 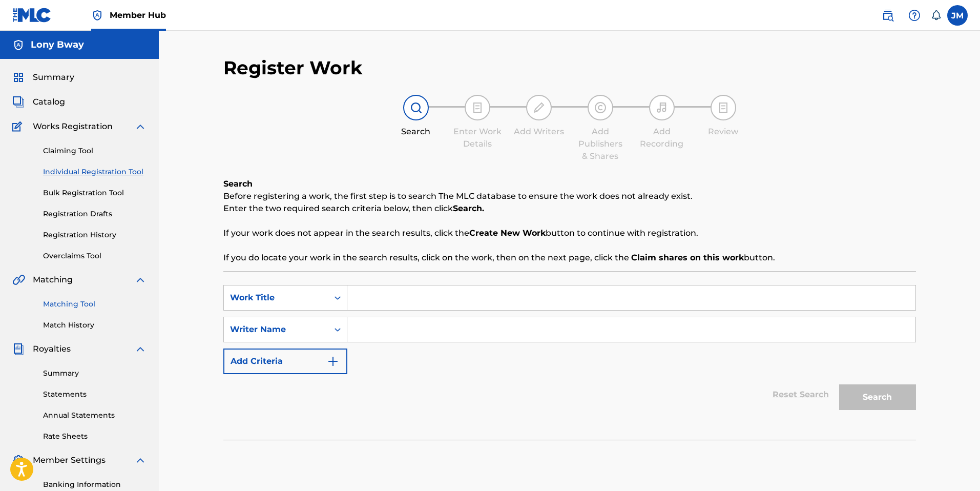 What do you see at coordinates (600, 107) in the screenshot?
I see `img: step indicator icon for Add Publishers & Shares` at bounding box center [600, 107].